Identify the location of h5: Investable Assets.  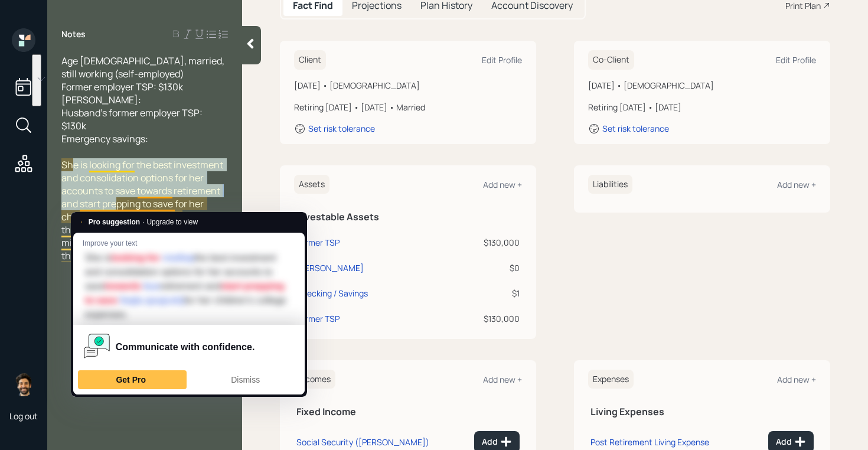
(408, 217).